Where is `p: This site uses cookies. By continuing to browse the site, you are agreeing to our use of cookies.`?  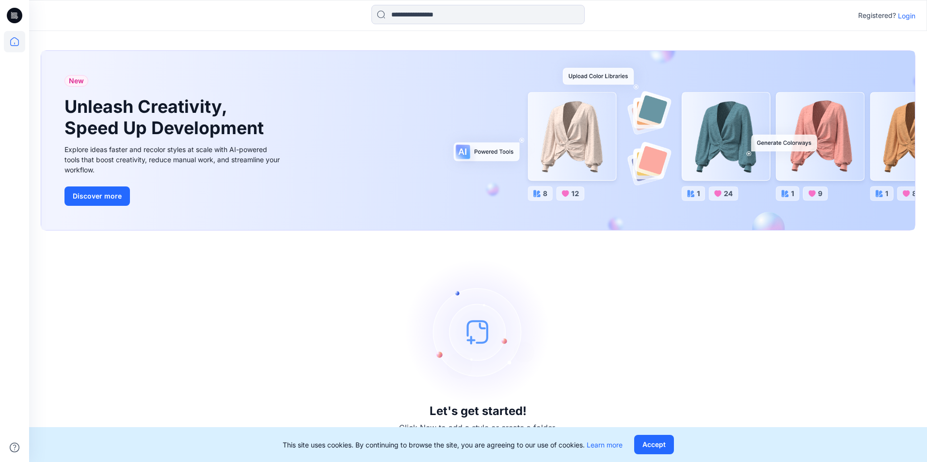
p: This site uses cookies. By continuing to browse the site, you are agreeing to our use of cookies. is located at coordinates (452, 445).